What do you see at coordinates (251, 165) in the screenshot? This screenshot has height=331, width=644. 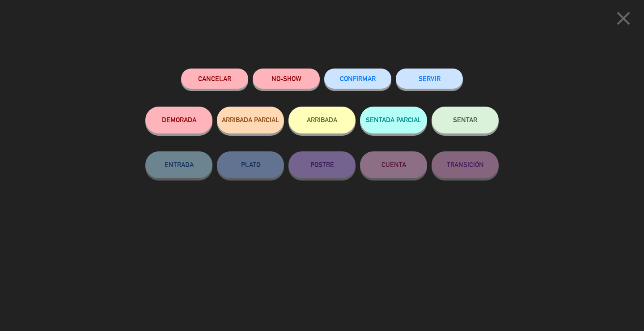 I see `button: PLATO` at bounding box center [251, 165].